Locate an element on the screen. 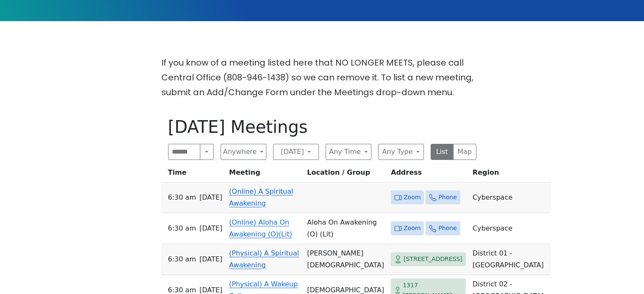 Image resolution: width=644 pixels, height=294 pixels. th: Location / Group is located at coordinates (346, 174).